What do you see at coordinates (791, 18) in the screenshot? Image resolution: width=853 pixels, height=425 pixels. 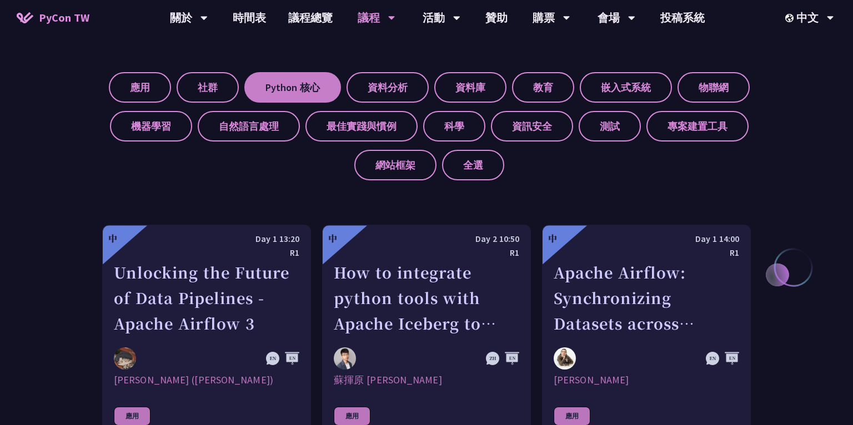 I see `img: Locale Icon` at bounding box center [791, 18].